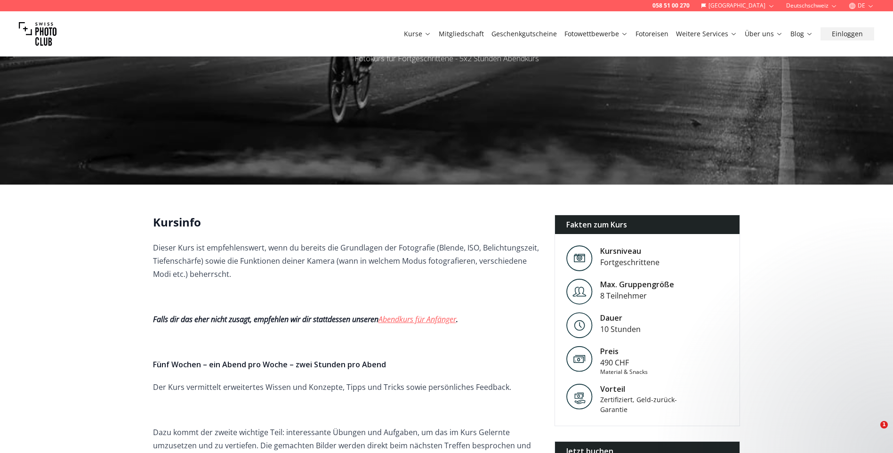 The width and height of the screenshot is (893, 453). Describe the element at coordinates (462, 34) in the screenshot. I see `button: Mitgliedschaft` at that location.